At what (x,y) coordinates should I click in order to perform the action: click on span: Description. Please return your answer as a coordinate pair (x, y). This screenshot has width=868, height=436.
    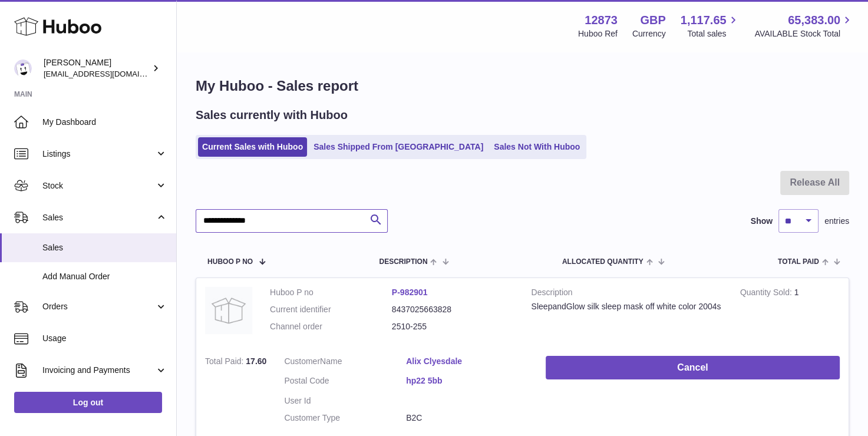
    Looking at the image, I should click on (403, 262).